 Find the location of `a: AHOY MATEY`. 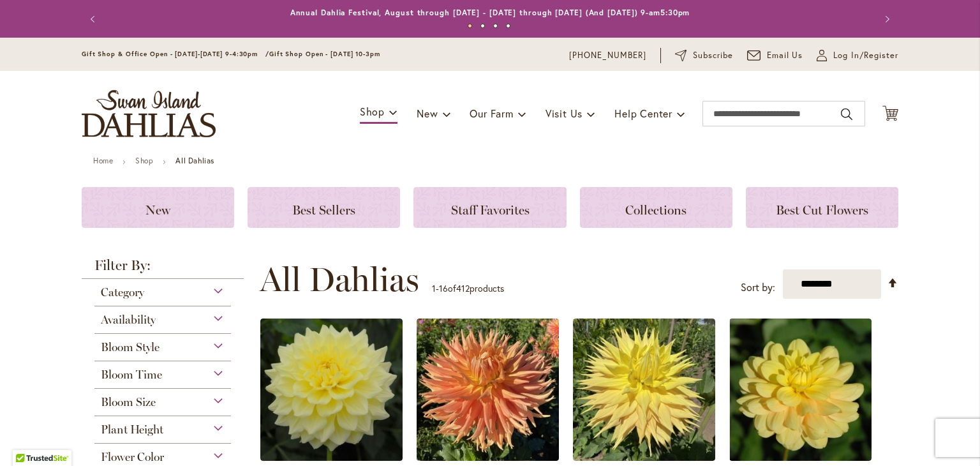

a: AHOY MATEY is located at coordinates (800, 457).